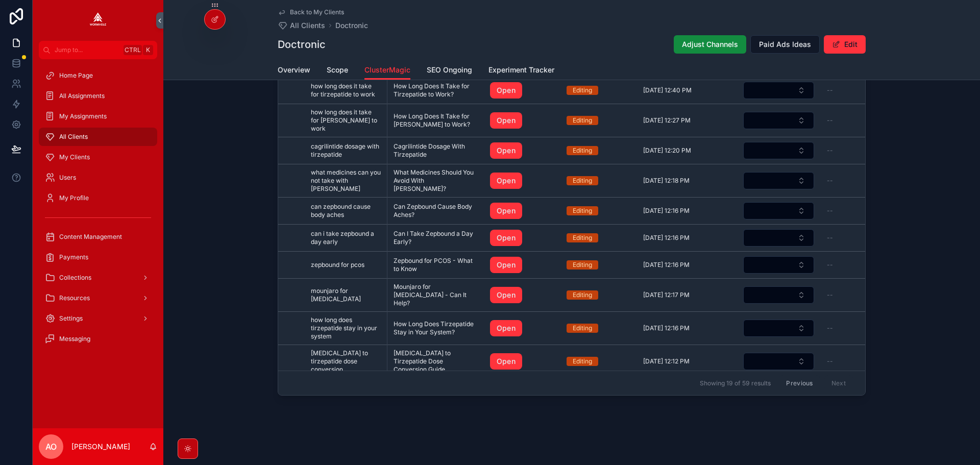  Describe the element at coordinates (294, 70) in the screenshot. I see `span: Overview` at that location.